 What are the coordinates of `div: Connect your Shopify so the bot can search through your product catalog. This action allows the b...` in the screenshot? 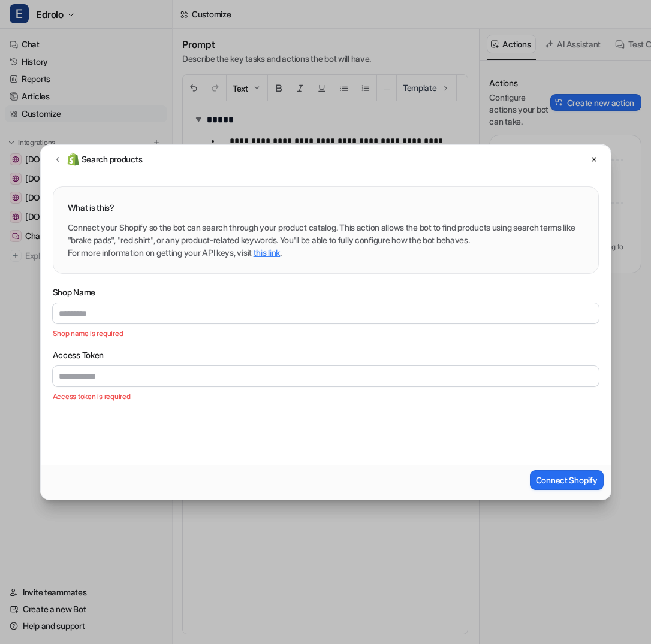 It's located at (325, 240).